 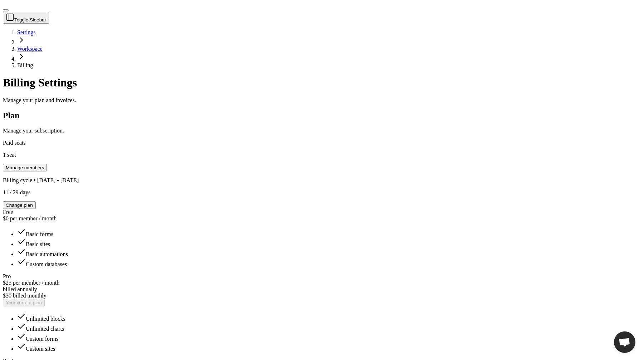 I want to click on p: 1 seat, so click(x=322, y=156).